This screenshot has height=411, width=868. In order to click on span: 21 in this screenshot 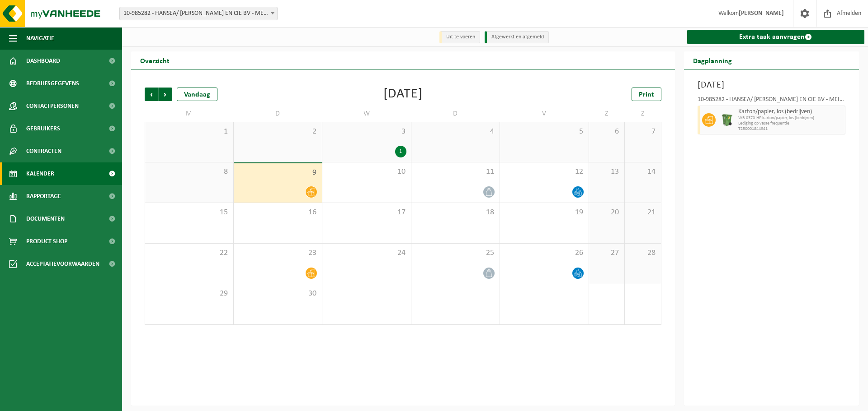, I will do `click(643, 212)`.